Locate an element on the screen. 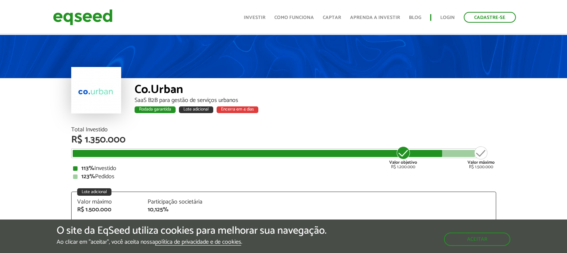 This screenshot has height=253, width=567. div: Total Investido is located at coordinates (283, 130).